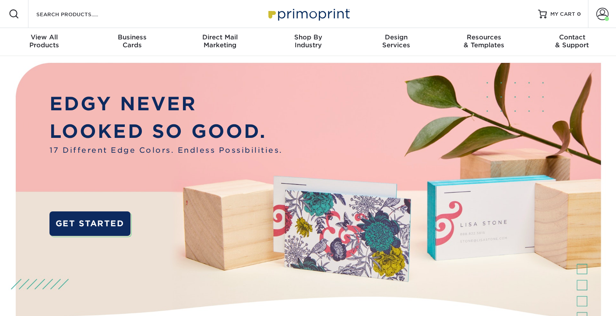  What do you see at coordinates (308, 37) in the screenshot?
I see `span: Shop By` at bounding box center [308, 37].